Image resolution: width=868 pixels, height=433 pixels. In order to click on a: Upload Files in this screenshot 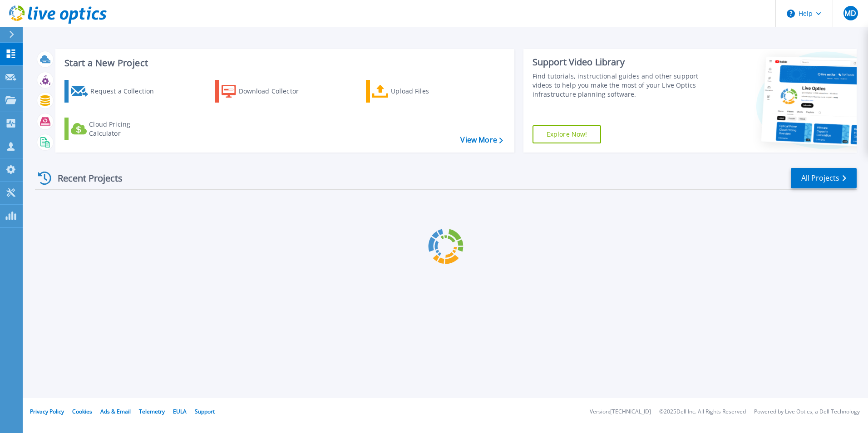, I will do `click(417, 91)`.